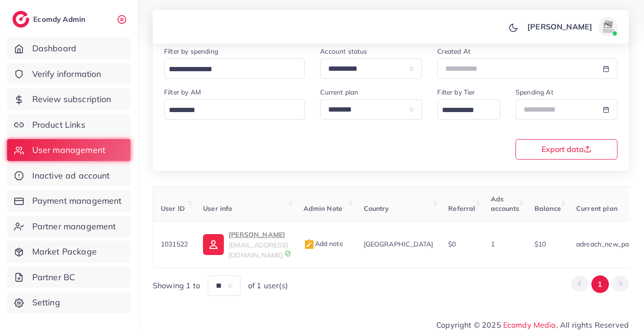 This screenshot has height=331, width=644. Describe the element at coordinates (454, 52) in the screenshot. I see `label: Created At` at that location.